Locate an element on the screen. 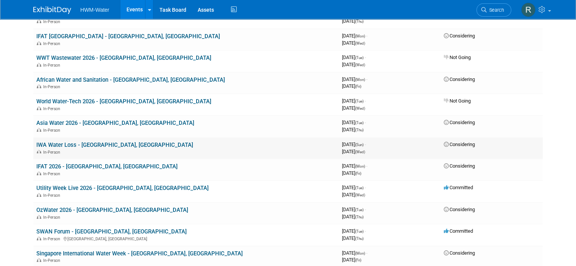 The width and height of the screenshot is (576, 266). img: Rhys Salkeld is located at coordinates (529, 10).